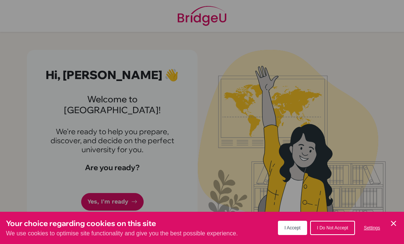  I want to click on h3: Your choice regarding cookies on this site, so click(122, 223).